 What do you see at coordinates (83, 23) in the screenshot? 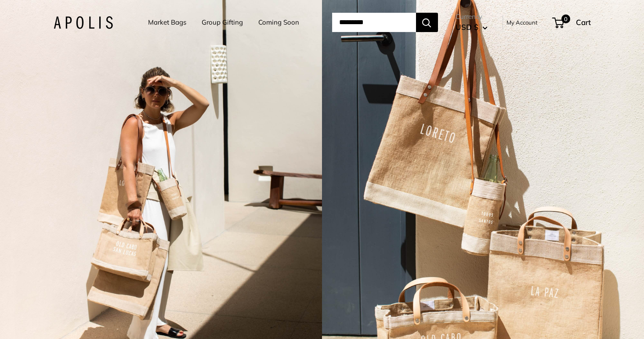
I see `img: Apolis` at bounding box center [83, 23].